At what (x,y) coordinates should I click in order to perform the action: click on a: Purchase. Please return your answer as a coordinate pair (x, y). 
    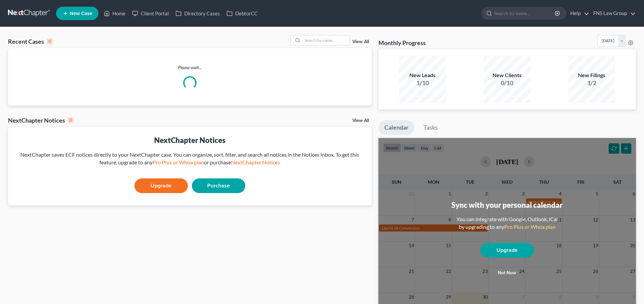
    Looking at the image, I should click on (218, 186).